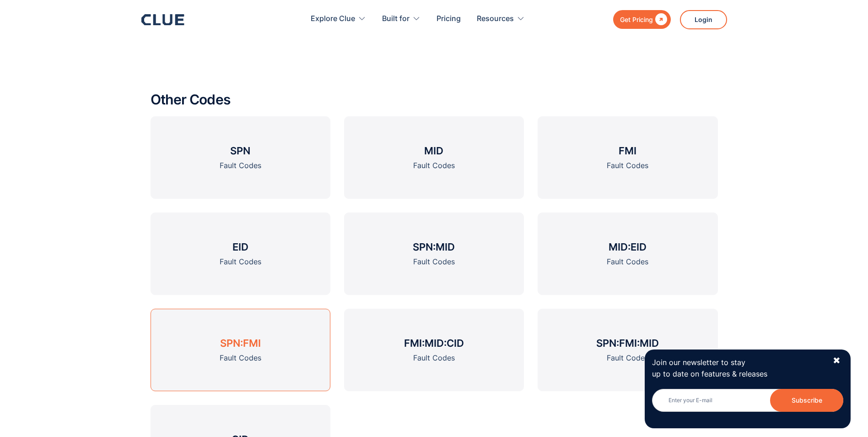  What do you see at coordinates (449, 19) in the screenshot?
I see `a: Pricing` at bounding box center [449, 19].